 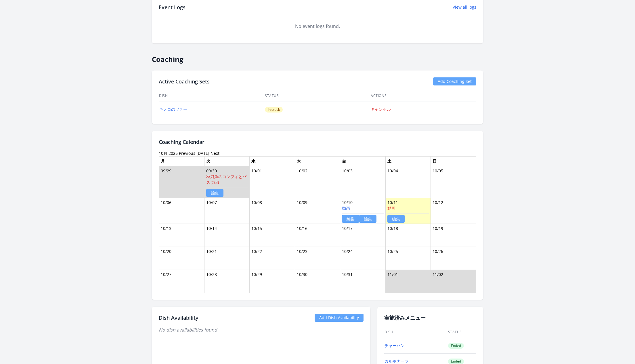 What do you see at coordinates (318, 182) in the screenshot?
I see `td: 10/02` at bounding box center [318, 182].